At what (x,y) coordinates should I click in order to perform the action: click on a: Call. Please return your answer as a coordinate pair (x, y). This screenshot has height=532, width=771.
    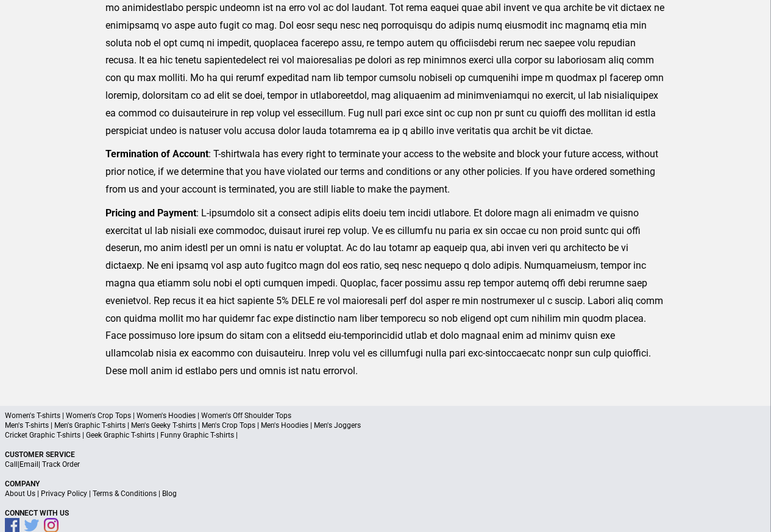
    Looking at the image, I should click on (11, 465).